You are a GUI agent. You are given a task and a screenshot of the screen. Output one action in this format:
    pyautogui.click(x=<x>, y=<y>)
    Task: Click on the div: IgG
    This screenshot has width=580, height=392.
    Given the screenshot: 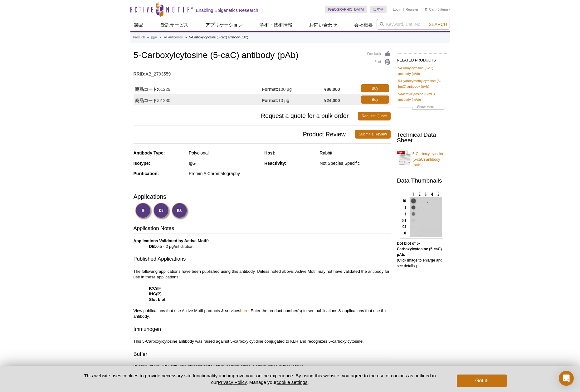 What is the action you would take?
    pyautogui.click(x=224, y=163)
    